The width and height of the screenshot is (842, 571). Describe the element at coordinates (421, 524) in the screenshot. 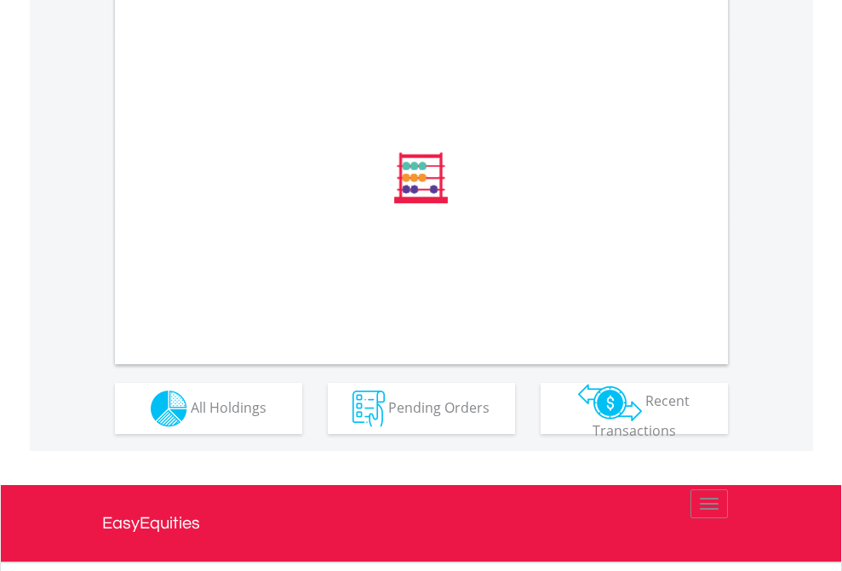

I see `a: EasyEquities` at that location.